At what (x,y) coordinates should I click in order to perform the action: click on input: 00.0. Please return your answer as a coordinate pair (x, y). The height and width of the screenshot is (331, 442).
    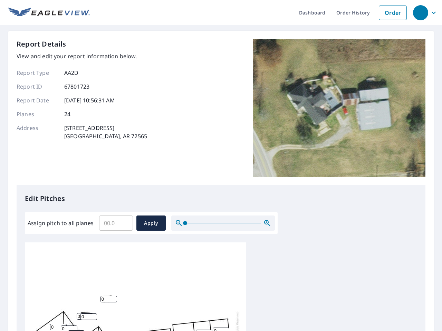
    Looking at the image, I should click on (116, 223).